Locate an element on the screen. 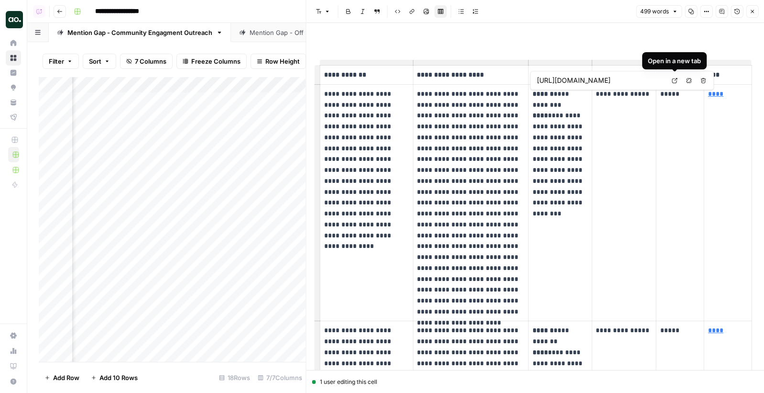 Image resolution: width=764 pixels, height=393 pixels. a: Insights is located at coordinates (13, 73).